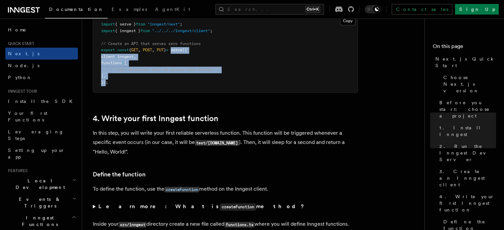 The width and height of the screenshot is (504, 230). Describe the element at coordinates (76, 10) in the screenshot. I see `a: Documentation` at that location.